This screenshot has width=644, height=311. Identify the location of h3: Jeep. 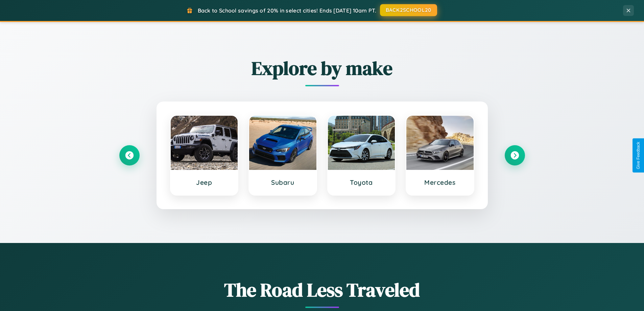
(204, 182).